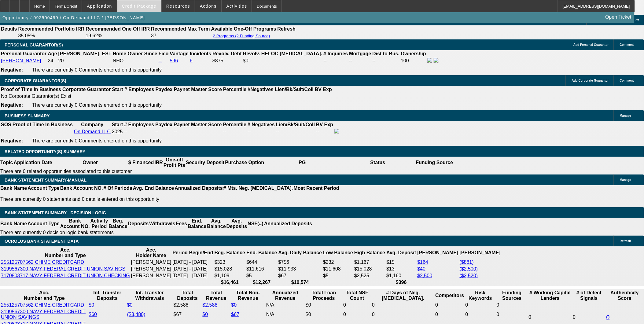 The width and height of the screenshot is (644, 324). Describe the element at coordinates (262, 262) in the screenshot. I see `td: $644` at that location.